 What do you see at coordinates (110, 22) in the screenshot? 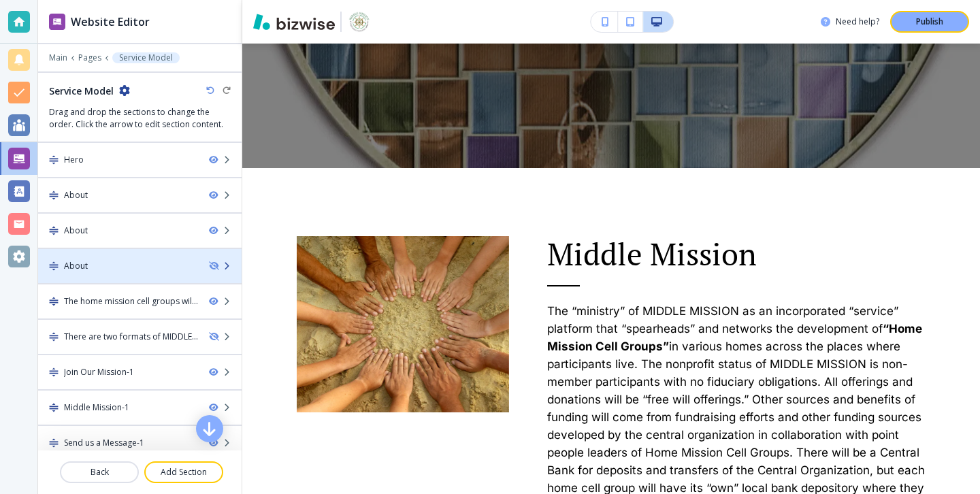
I see `h2: Website Editor` at bounding box center [110, 22].